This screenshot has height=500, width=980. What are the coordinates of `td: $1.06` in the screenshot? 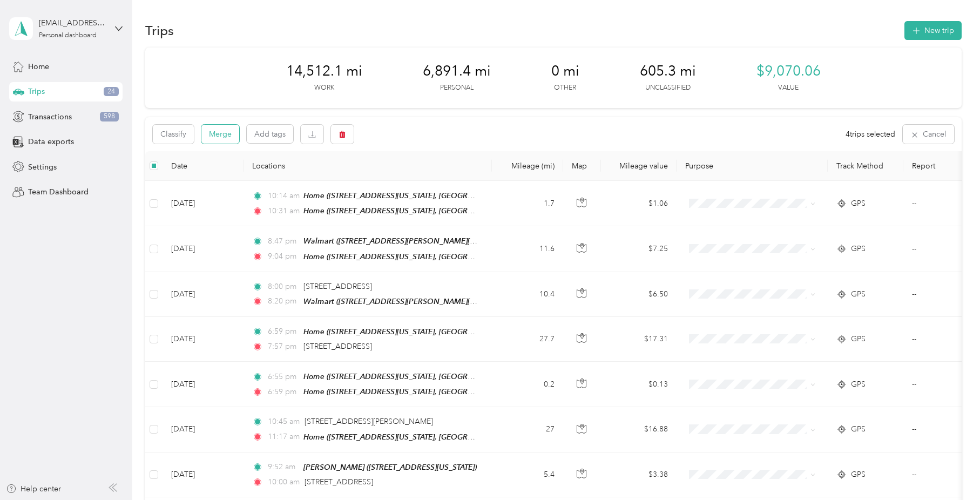 It's located at (639, 203).